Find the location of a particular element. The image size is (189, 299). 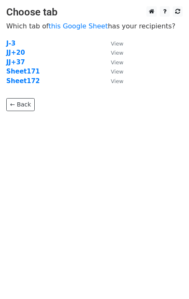

strong: Sheet172 is located at coordinates (23, 81).